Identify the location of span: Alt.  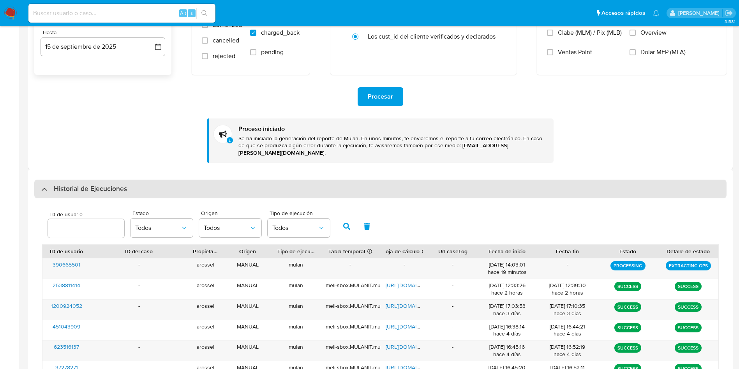
(183, 13).